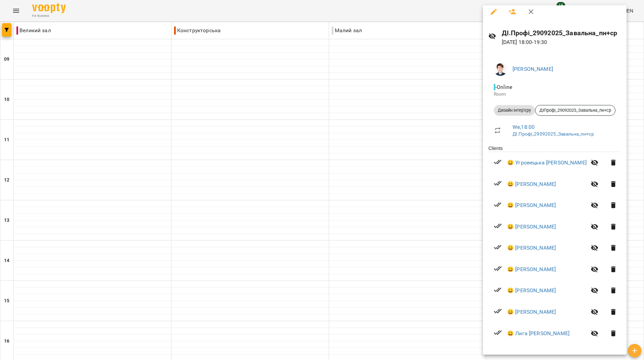 This screenshot has height=360, width=644. What do you see at coordinates (524, 127) in the screenshot?
I see `a: We , 18:00` at bounding box center [524, 127].